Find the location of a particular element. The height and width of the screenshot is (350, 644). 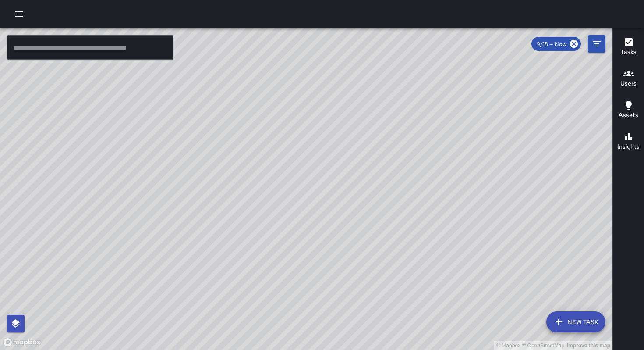

h6: Users is located at coordinates (628, 84).